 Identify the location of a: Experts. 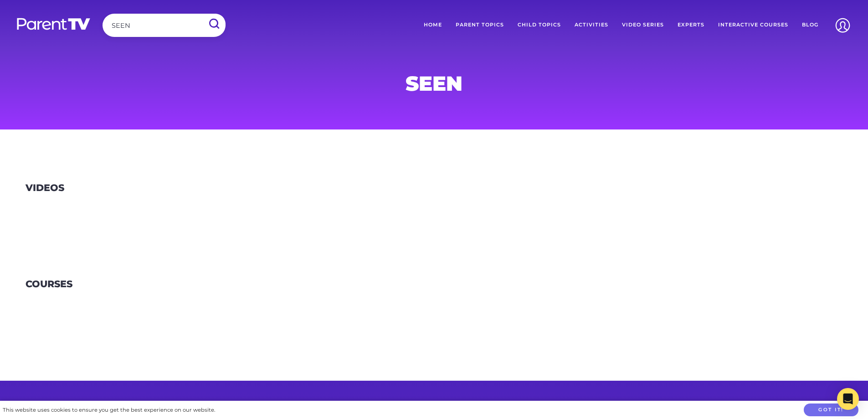
(690, 25).